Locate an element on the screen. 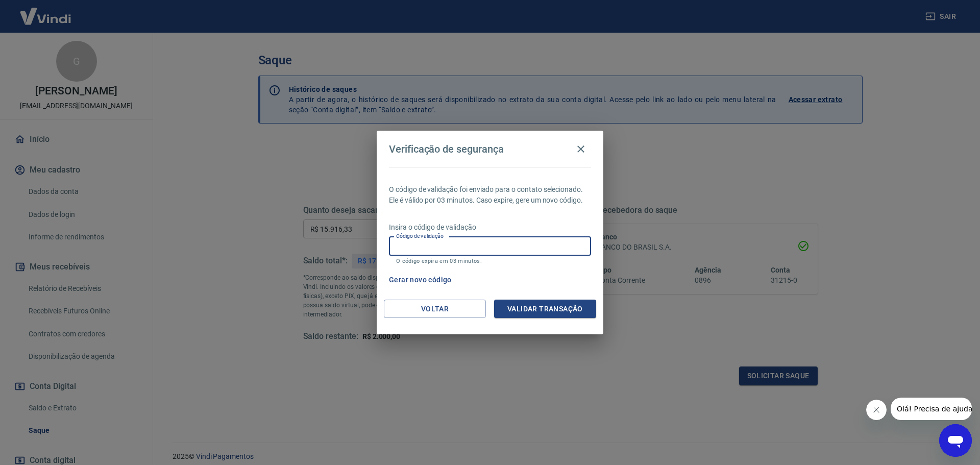 This screenshot has height=465, width=980. button: Gerar novo código is located at coordinates (420, 280).